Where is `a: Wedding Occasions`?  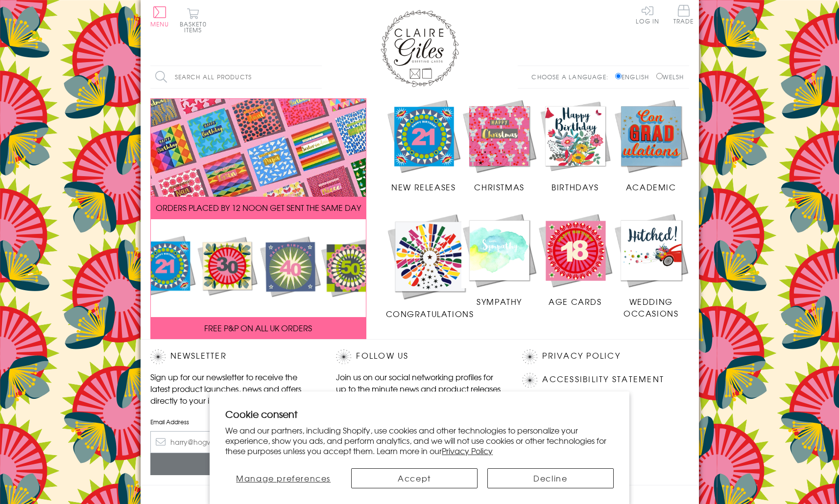
a: Wedding Occasions is located at coordinates (651, 266).